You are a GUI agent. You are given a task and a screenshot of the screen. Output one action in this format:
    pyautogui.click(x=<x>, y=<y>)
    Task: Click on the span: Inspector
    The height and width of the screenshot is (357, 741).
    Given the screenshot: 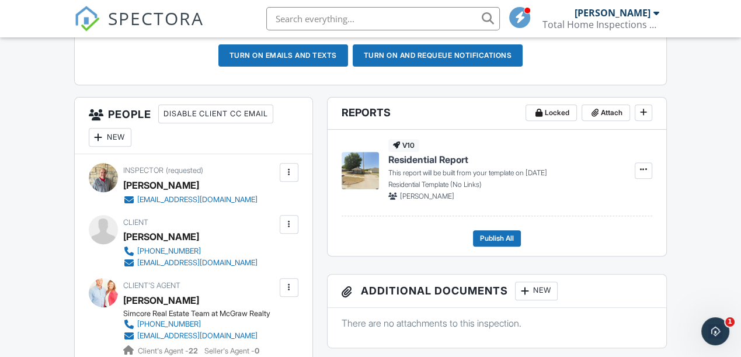 What is the action you would take?
    pyautogui.click(x=143, y=170)
    